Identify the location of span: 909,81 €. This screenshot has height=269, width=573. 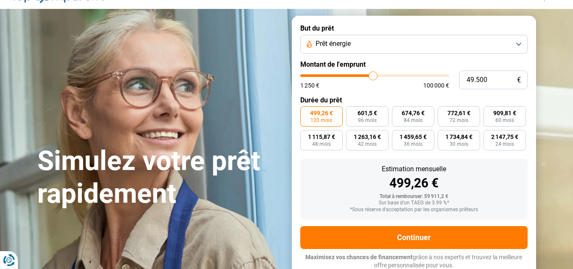
(505, 113).